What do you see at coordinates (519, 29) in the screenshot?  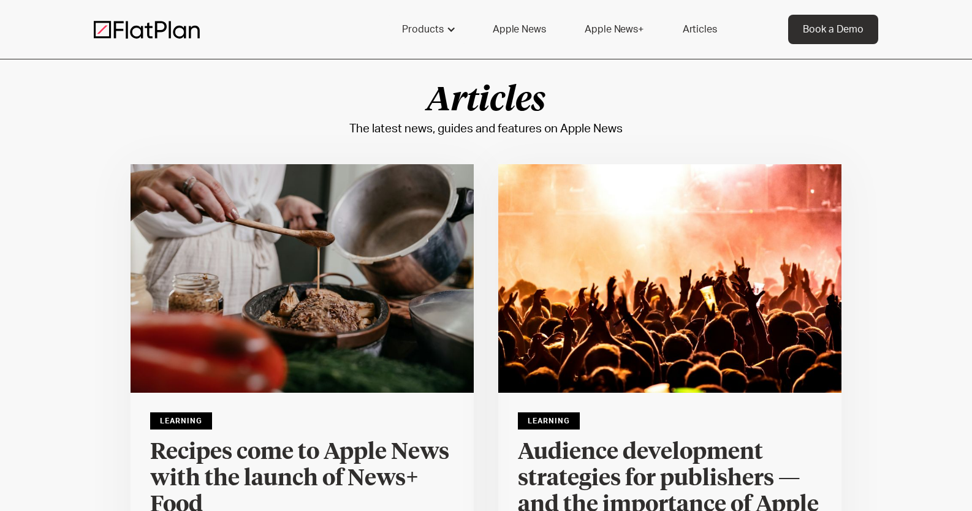 I see `a: Apple News` at bounding box center [519, 29].